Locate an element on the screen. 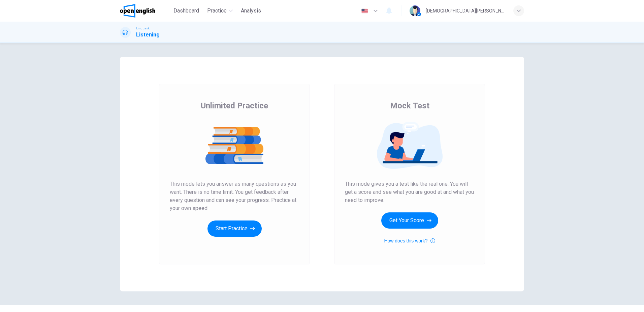 This screenshot has height=312, width=644. span: Unlimited Practice is located at coordinates (234, 106).